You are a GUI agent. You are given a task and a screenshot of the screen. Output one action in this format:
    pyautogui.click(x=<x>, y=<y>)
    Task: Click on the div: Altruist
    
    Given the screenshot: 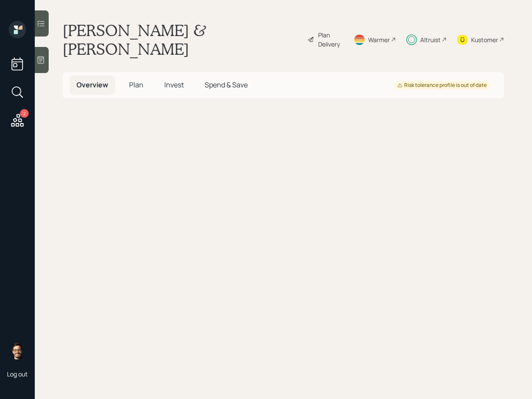 What is the action you would take?
    pyautogui.click(x=431, y=39)
    